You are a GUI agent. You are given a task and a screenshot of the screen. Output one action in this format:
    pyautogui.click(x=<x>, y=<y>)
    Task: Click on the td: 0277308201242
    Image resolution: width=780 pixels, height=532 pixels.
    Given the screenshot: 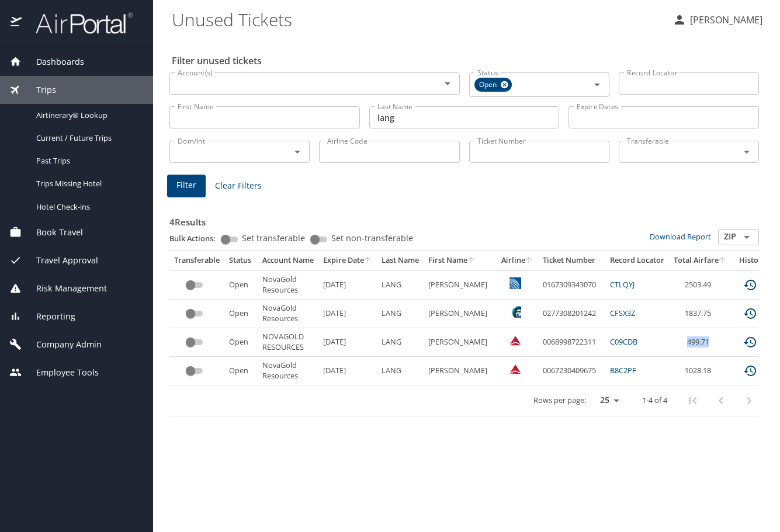 What is the action you would take?
    pyautogui.click(x=572, y=314)
    